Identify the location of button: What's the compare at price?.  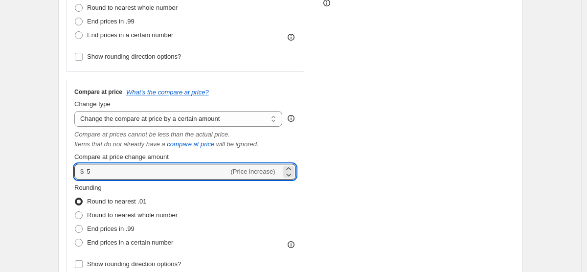
(167, 92).